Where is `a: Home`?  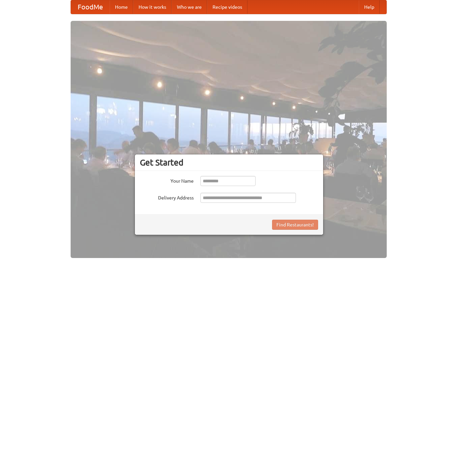
a: Home is located at coordinates (121, 7).